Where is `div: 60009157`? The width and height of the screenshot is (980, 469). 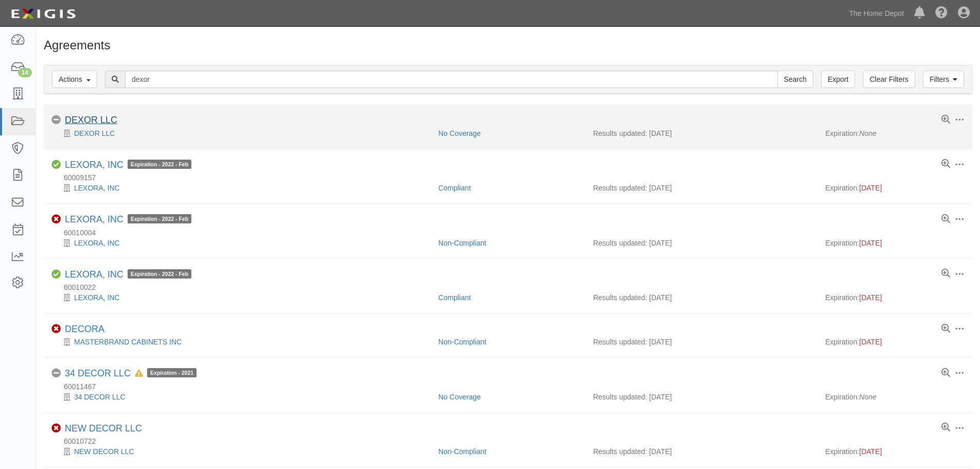
div: 60009157 is located at coordinates (512, 178).